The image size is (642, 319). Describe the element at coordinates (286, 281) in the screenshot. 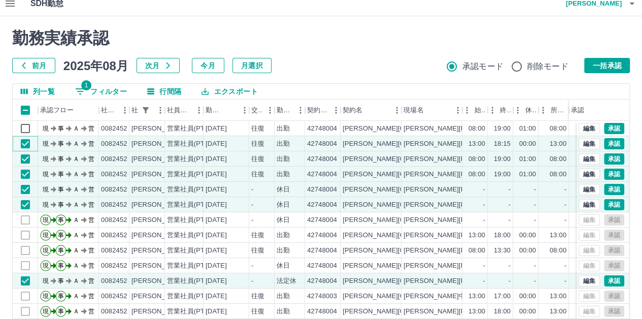

I see `div: 法定休` at that location.